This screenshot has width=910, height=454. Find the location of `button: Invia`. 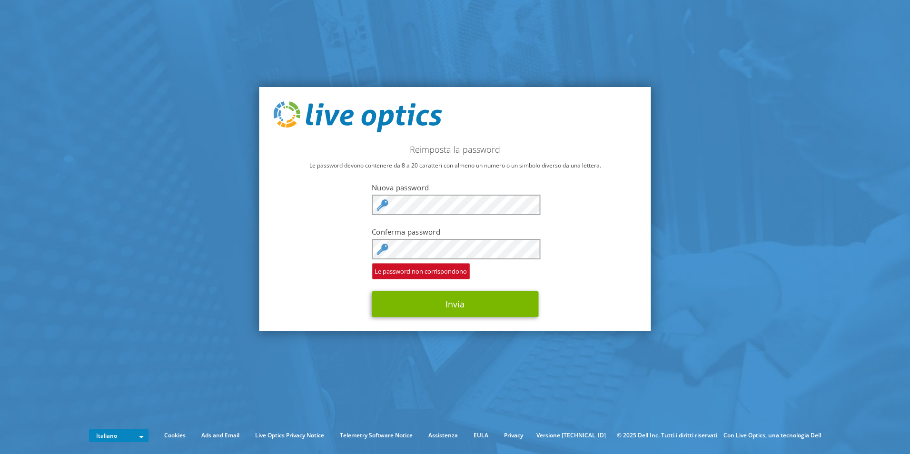

button: Invia is located at coordinates (455, 304).